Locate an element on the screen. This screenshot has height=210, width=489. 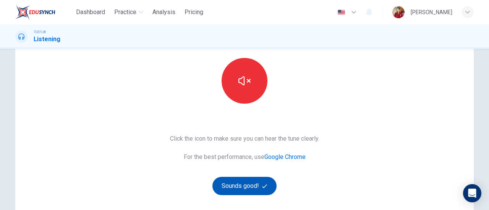
span: Pricing is located at coordinates (194, 12).